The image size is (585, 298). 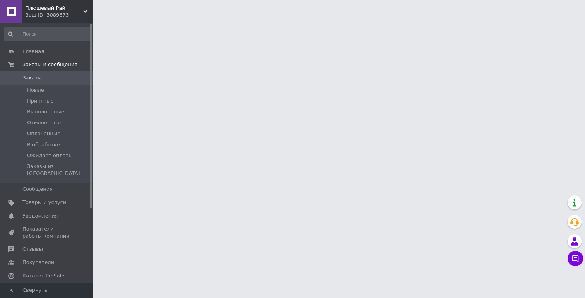 I want to click on span: Заказы, so click(x=32, y=78).